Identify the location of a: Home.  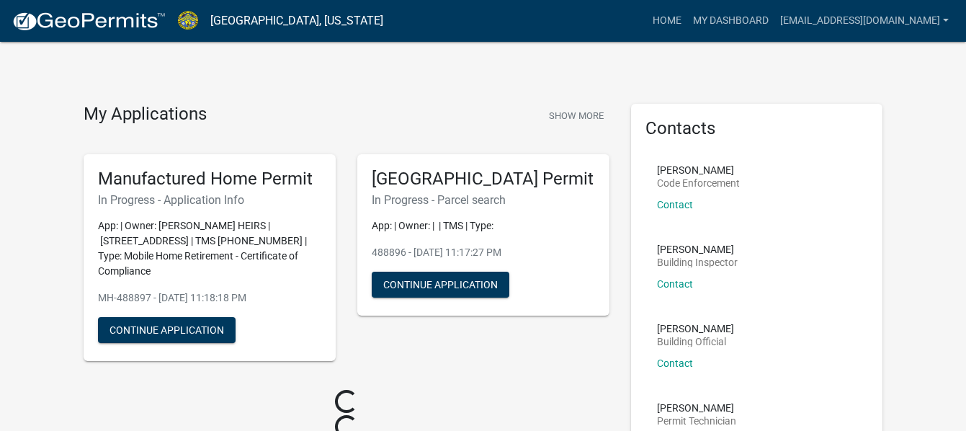
(667, 21).